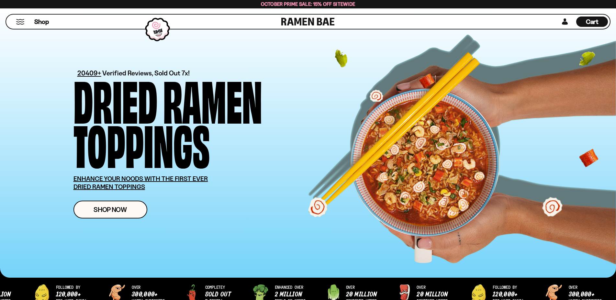  Describe the element at coordinates (592, 22) in the screenshot. I see `div: Cart` at that location.